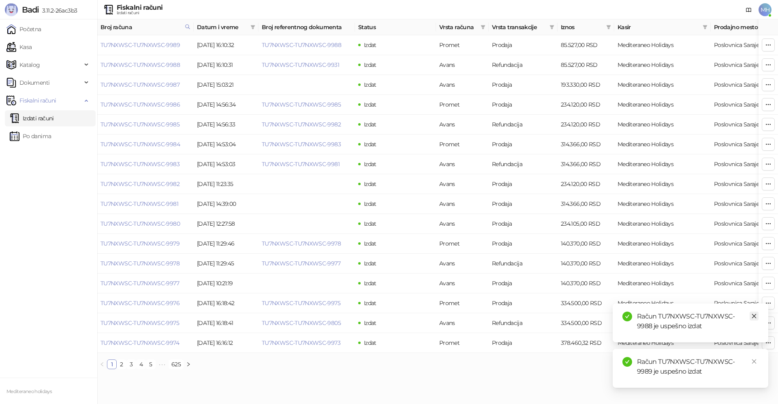 The image size is (778, 404). Describe the element at coordinates (140, 244) in the screenshot. I see `a: TU7NXWSC-TU7NXWSC-9979` at that location.